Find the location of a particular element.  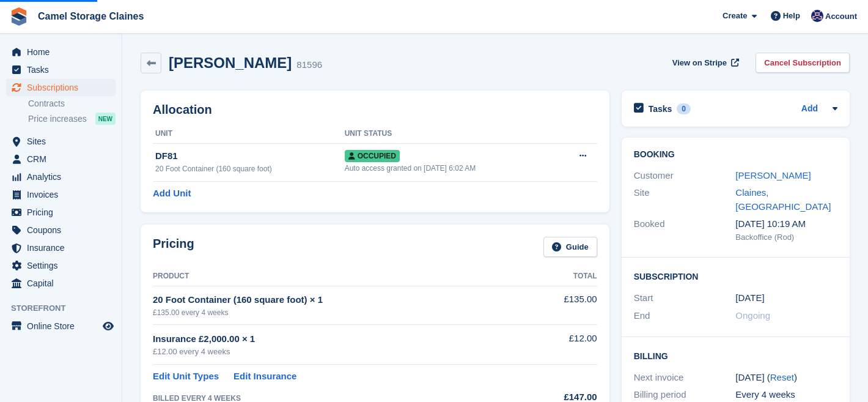

div: 20 Foot Container (160 square foot) is located at coordinates (250, 169).